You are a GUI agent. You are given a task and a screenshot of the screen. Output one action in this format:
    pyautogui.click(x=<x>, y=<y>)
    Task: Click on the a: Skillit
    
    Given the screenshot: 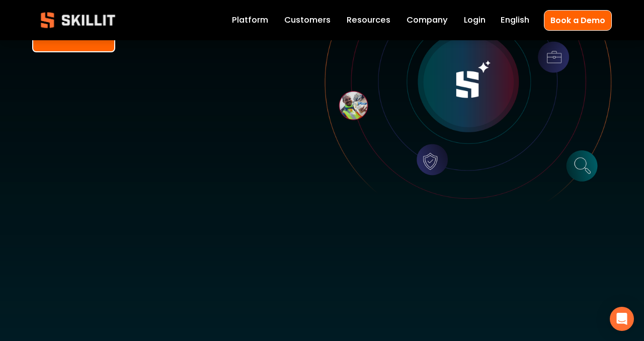 What is the action you would take?
    pyautogui.click(x=78, y=20)
    